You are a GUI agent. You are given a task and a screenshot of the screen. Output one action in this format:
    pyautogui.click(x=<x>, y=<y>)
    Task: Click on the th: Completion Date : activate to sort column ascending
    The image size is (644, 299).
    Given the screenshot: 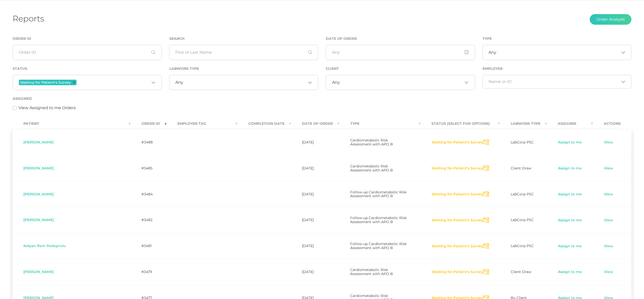 What is the action you would take?
    pyautogui.click(x=265, y=123)
    